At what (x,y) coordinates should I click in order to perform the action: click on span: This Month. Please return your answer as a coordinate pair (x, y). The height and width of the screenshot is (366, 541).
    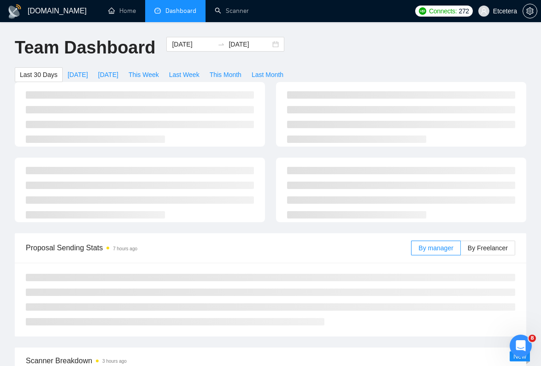
    Looking at the image, I should click on (225, 75).